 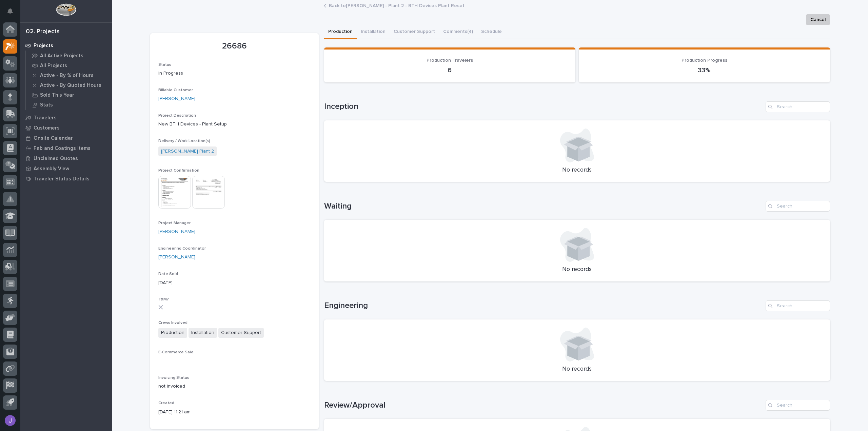 I want to click on span: Production Travelers, so click(x=449, y=60).